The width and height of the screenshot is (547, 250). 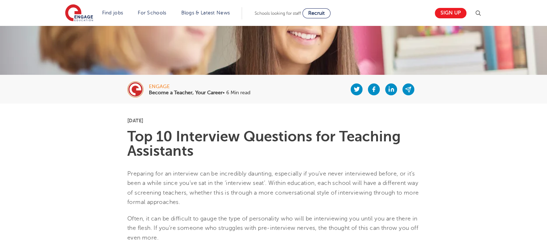 I want to click on img: Engage Education, so click(x=79, y=13).